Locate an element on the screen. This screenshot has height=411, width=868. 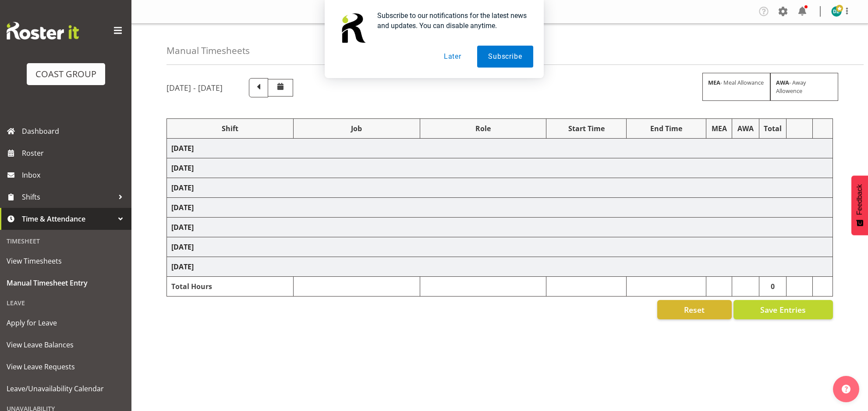
strong: AWA is located at coordinates (783, 83).